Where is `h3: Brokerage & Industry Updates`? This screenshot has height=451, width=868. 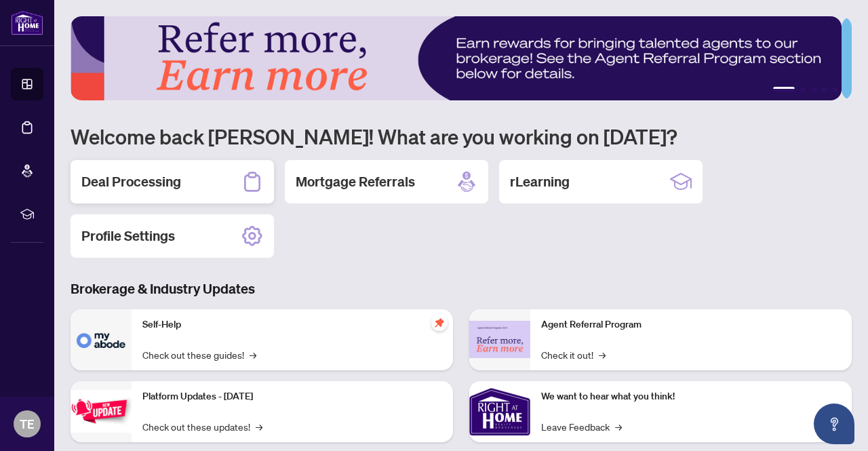
h3: Brokerage & Industry Updates is located at coordinates (461, 289).